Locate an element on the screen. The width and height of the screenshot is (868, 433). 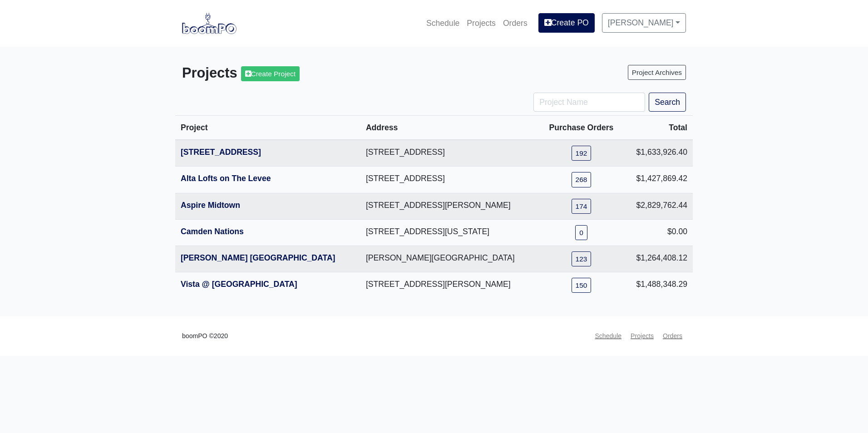
a: 192 is located at coordinates (581, 153).